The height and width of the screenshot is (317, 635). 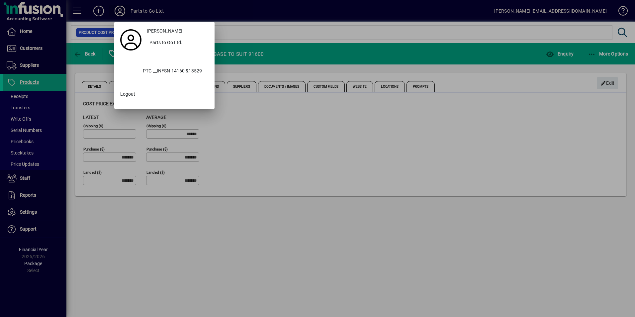 I want to click on div: Parts to Go Ltd., so click(x=178, y=43).